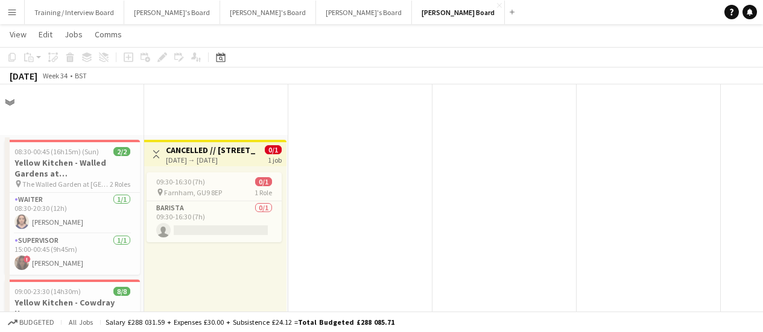 This screenshot has width=763, height=332. I want to click on span: View, so click(18, 34).